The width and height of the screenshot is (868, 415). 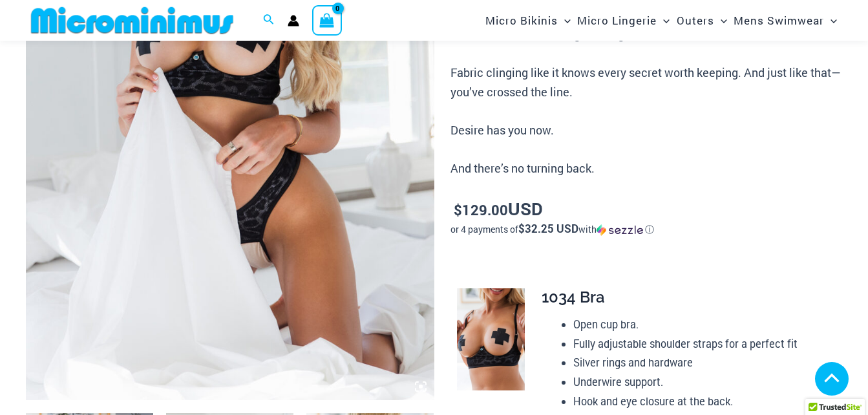 What do you see at coordinates (646, 230) in the screenshot?
I see `div: or 4 payments of with` at bounding box center [646, 230].